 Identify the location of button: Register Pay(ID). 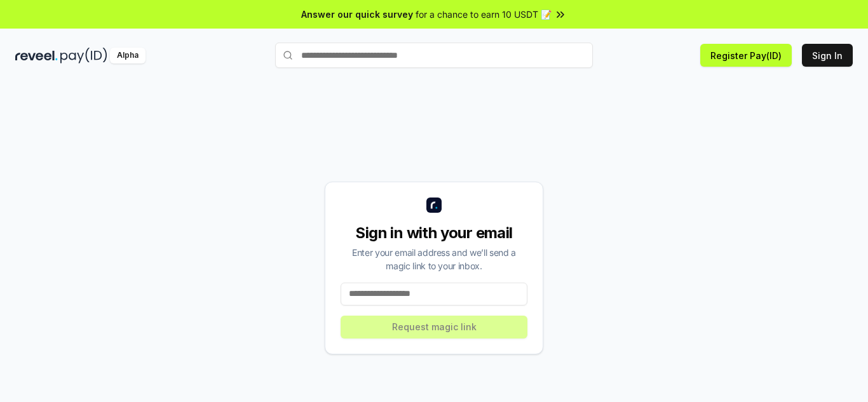
(746, 55).